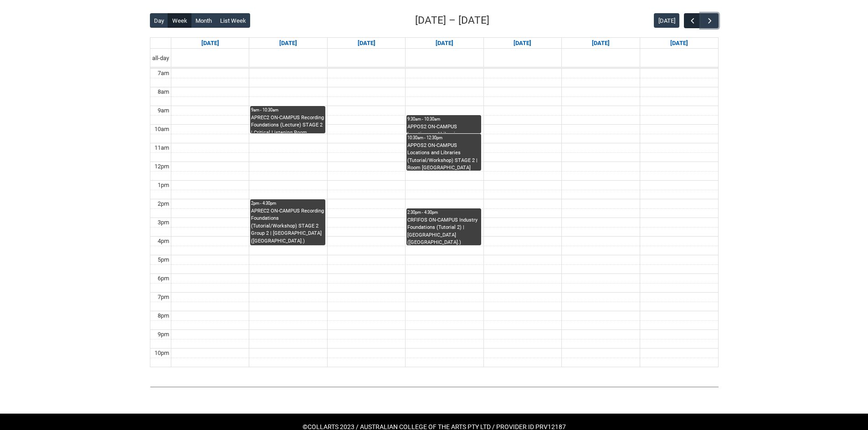 The image size is (868, 430). I want to click on a: Go to November 5, 2025, so click(444, 44).